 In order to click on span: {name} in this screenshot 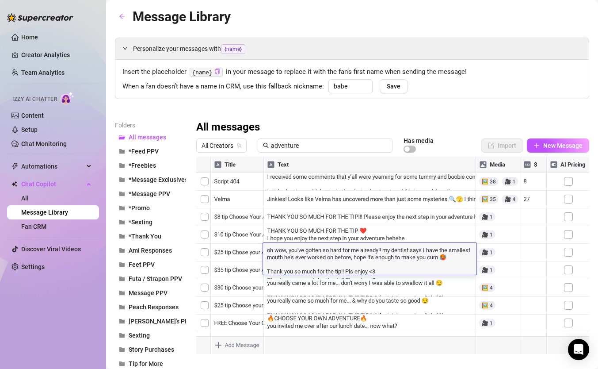, I will do `click(233, 49)`.